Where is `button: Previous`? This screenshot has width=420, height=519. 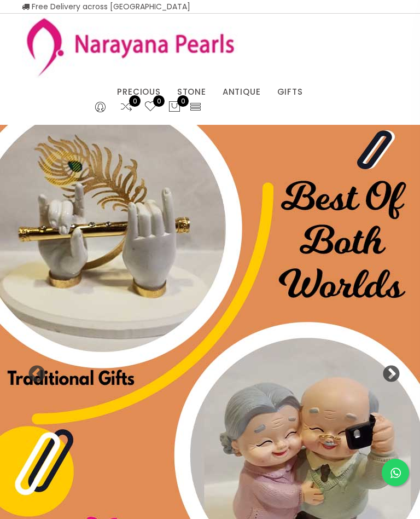
button: Previous is located at coordinates (33, 371).